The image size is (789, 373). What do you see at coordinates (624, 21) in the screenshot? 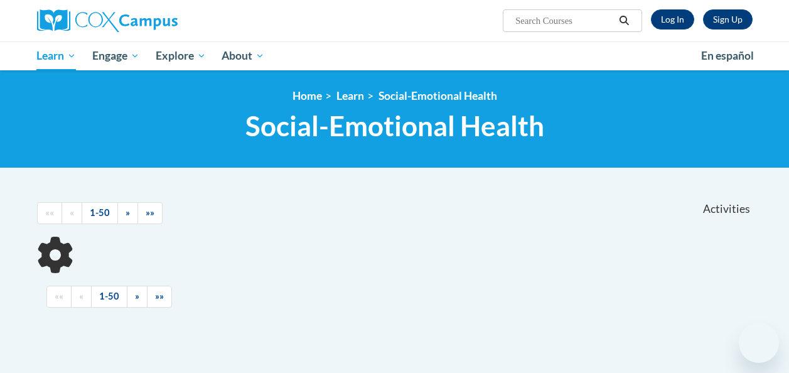
I see `button: Search` at bounding box center [624, 21].